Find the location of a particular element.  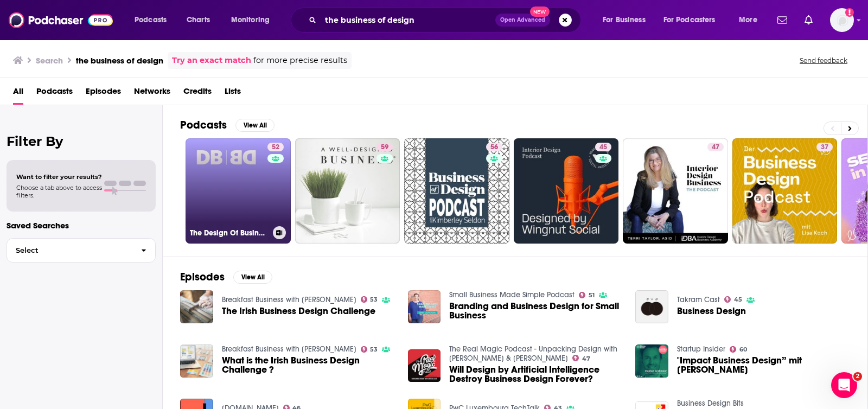

p: Saved Searches is located at coordinates (81, 225).